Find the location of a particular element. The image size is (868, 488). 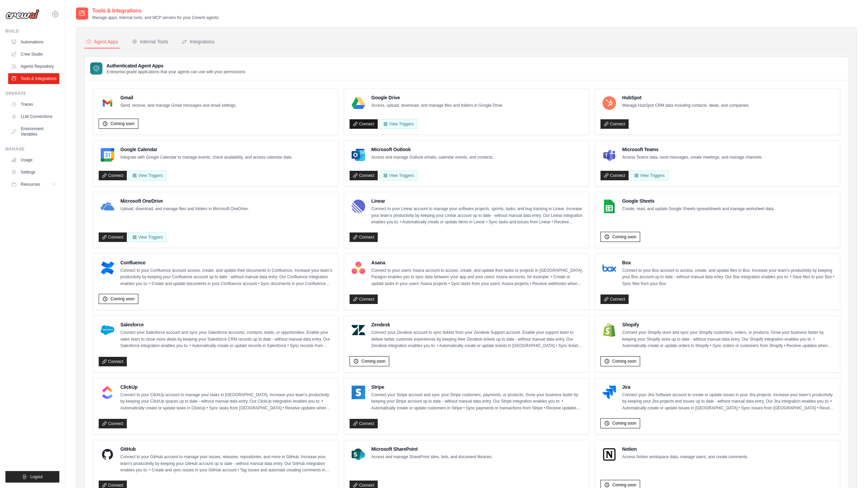

img: Google Drive Logo is located at coordinates (358, 103).